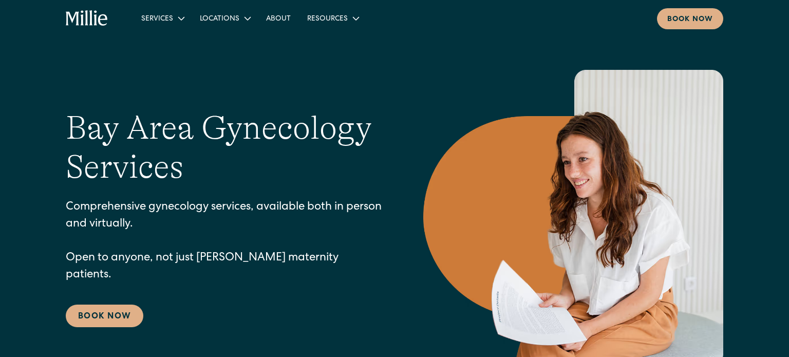 The width and height of the screenshot is (789, 357). I want to click on h1: Bay Area Gynecology Services, so click(224, 148).